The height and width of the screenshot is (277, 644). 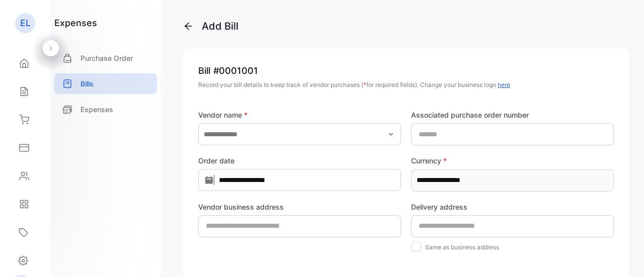 I want to click on label: Vendor name, so click(x=299, y=114).